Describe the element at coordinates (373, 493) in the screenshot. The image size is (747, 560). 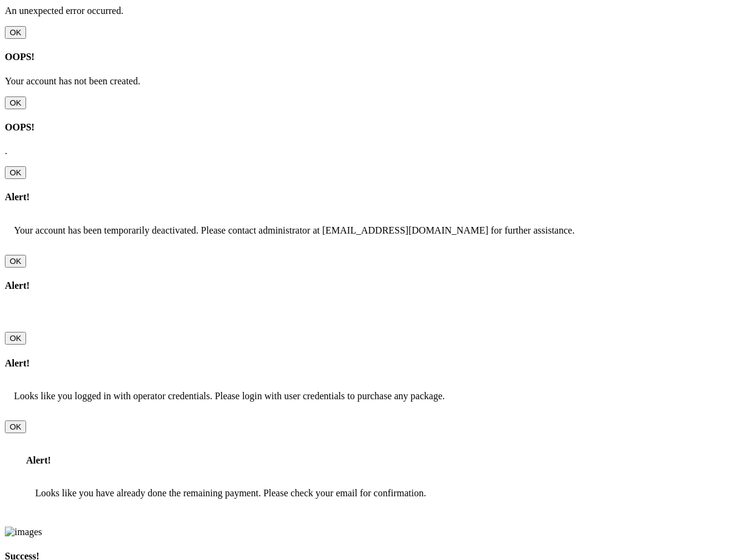
I see `p: Looks like you have already done the remaining payment. Please check your email for confirmation.` at that location.